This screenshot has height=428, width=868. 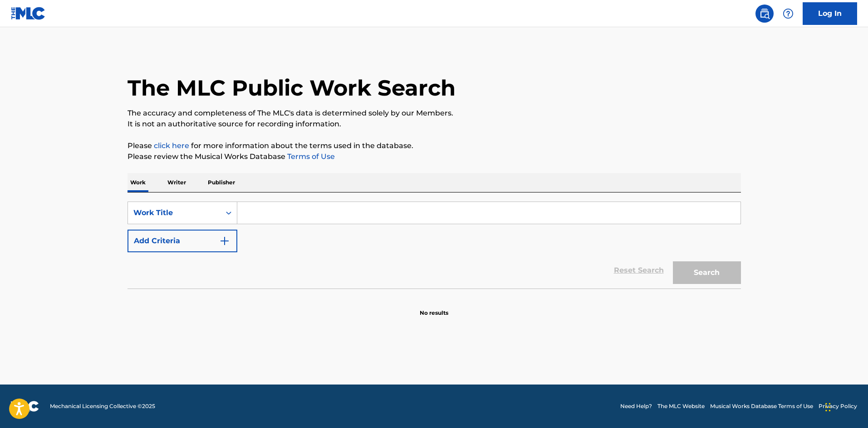 What do you see at coordinates (845, 407) in the screenshot?
I see `div: Chat Widget` at bounding box center [845, 407].